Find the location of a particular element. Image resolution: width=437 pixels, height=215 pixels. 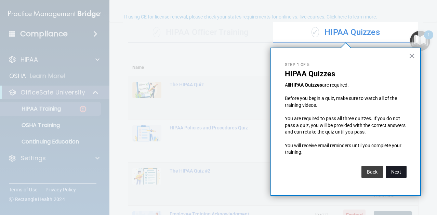

strong: HIPAA Quizzes is located at coordinates (306, 85).